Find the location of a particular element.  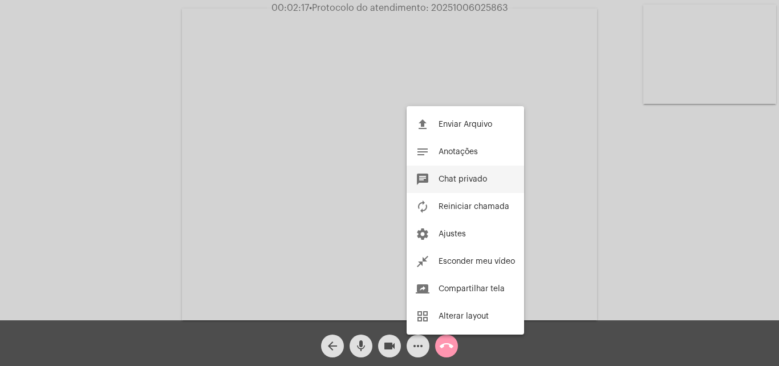

mat-icon: autorenew is located at coordinates (423, 207).